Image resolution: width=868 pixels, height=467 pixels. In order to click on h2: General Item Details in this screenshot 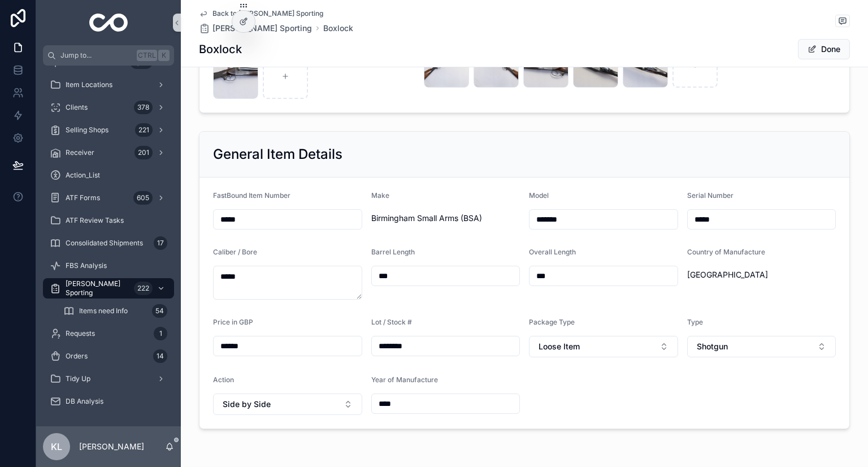, I will do `click(277, 154)`.